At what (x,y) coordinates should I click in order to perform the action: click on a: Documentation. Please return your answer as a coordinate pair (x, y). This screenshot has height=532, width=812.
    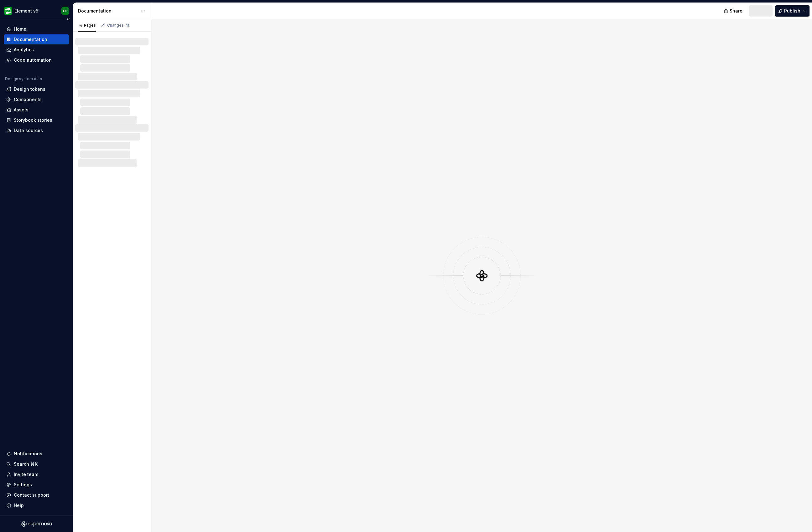
    Looking at the image, I should click on (36, 40).